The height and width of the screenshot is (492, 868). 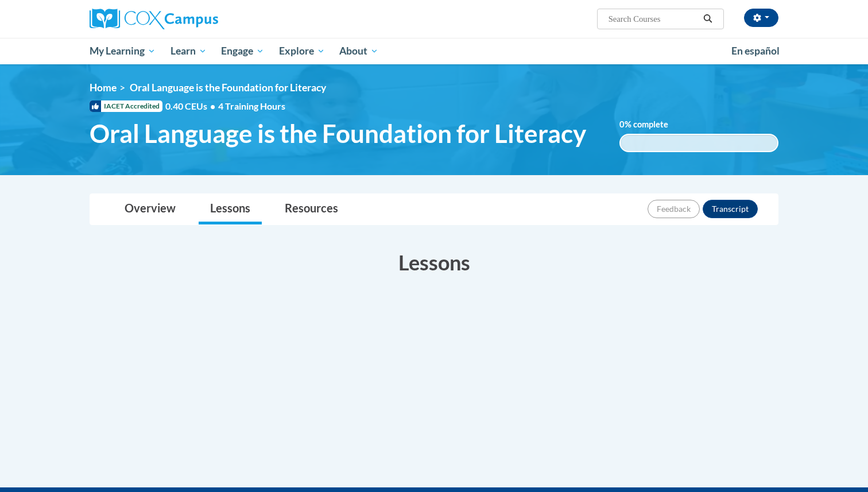 What do you see at coordinates (730, 209) in the screenshot?
I see `button: Transcript` at bounding box center [730, 209].